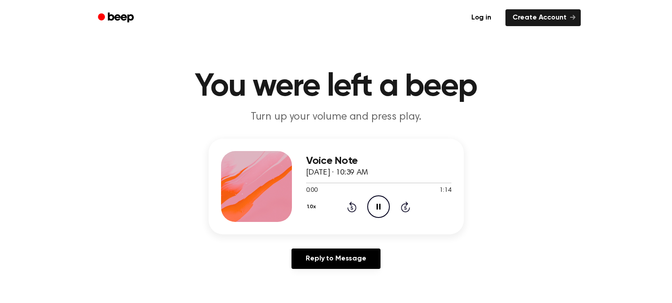 This screenshot has height=303, width=672. I want to click on a: Beep, so click(116, 18).